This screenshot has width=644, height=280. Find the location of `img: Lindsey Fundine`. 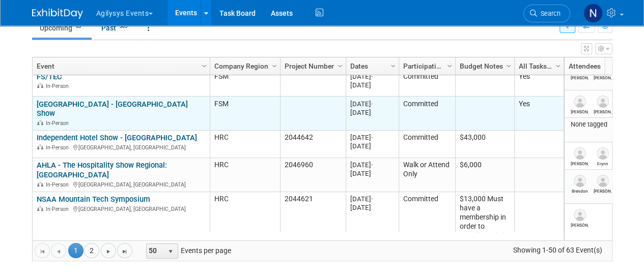

img: Lindsey Fundine is located at coordinates (580, 215).